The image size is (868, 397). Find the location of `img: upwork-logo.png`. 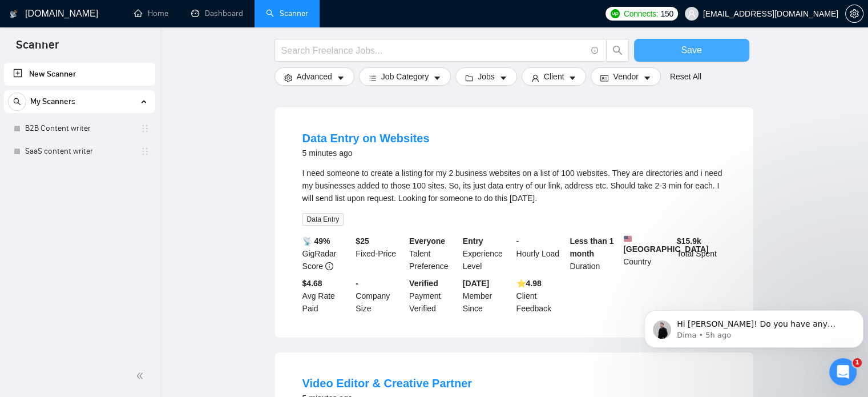

img: upwork-logo.png is located at coordinates (616, 14).